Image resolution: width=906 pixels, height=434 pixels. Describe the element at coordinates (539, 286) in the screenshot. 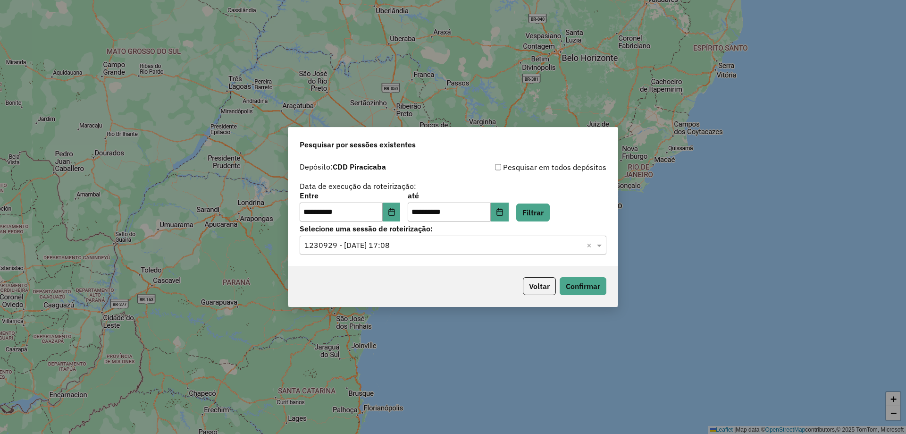

I see `button: Voltar` at that location.